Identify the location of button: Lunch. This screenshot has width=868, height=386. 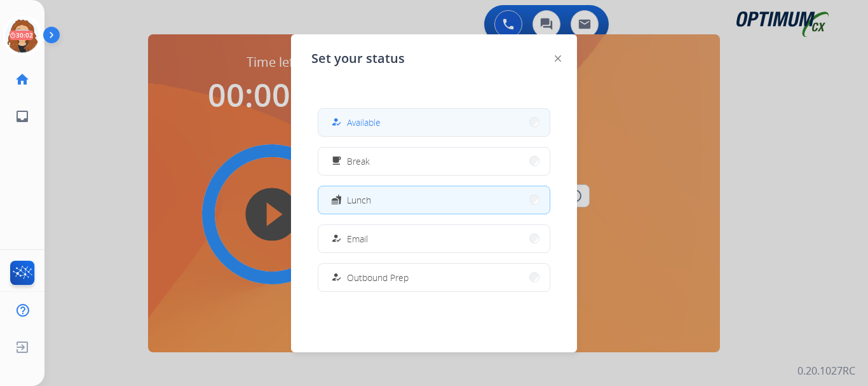
(434, 200).